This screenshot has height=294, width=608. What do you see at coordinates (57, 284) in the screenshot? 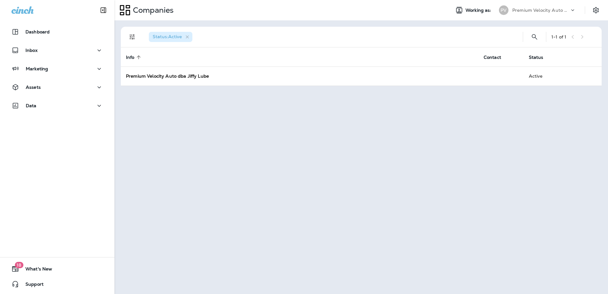
I see `button: Support` at bounding box center [57, 284].